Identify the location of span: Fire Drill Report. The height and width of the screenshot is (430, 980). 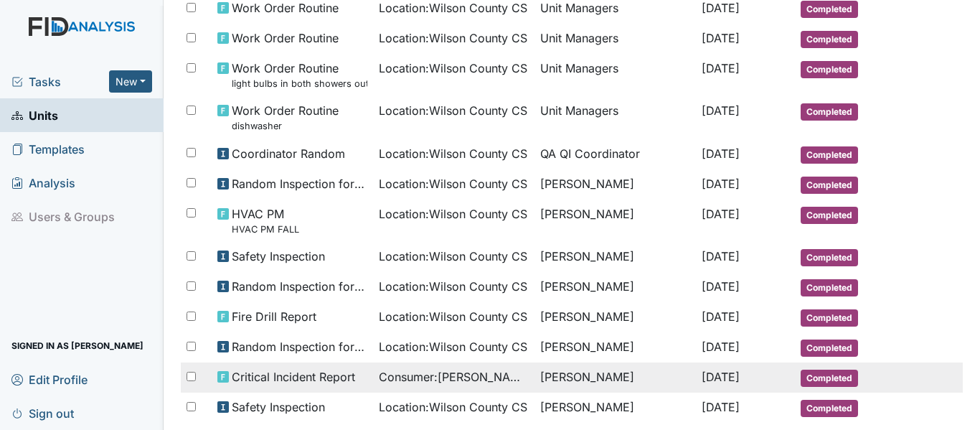
(274, 317).